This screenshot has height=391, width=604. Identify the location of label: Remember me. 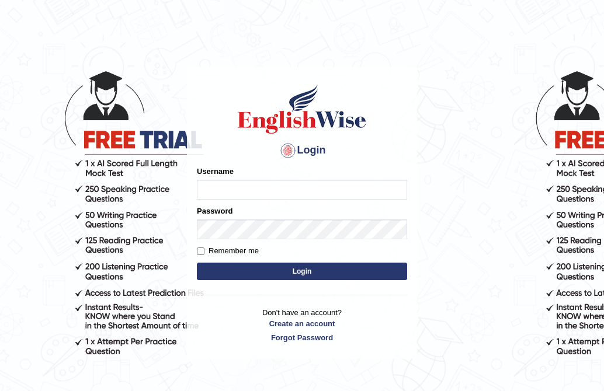
(228, 251).